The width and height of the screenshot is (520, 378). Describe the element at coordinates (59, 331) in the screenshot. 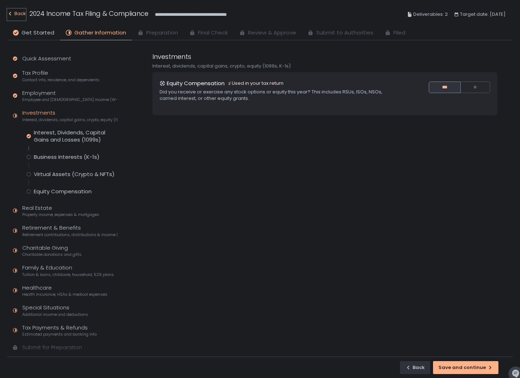

I see `div: Tax Payments & Refunds` at that location.